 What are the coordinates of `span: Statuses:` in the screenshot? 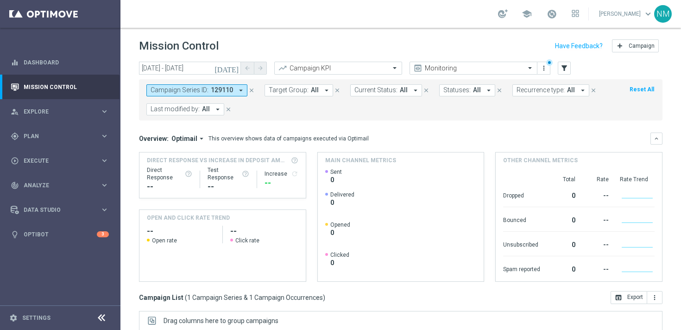 It's located at (456, 90).